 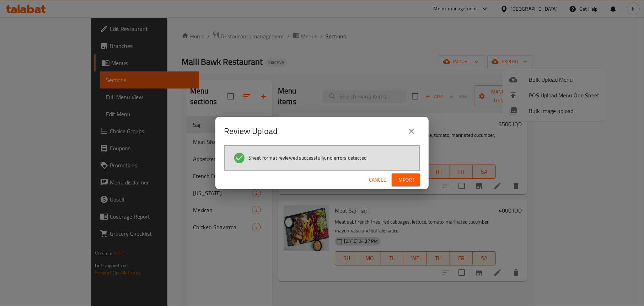 What do you see at coordinates (411, 131) in the screenshot?
I see `button: close` at bounding box center [411, 131].